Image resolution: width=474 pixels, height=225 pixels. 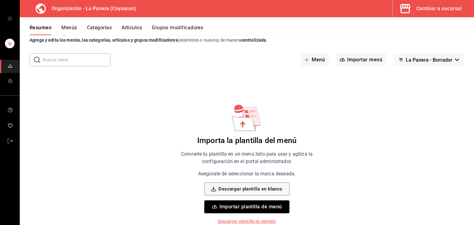 What do you see at coordinates (99, 30) in the screenshot?
I see `button: Categorías` at bounding box center [99, 30].